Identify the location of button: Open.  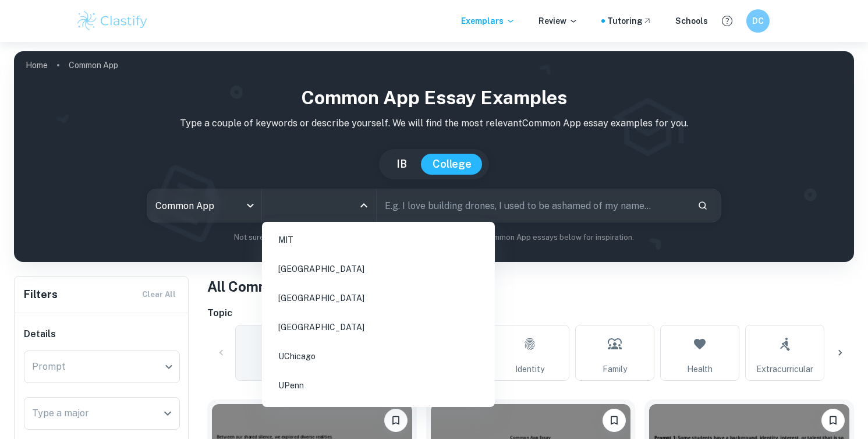
(168, 413).